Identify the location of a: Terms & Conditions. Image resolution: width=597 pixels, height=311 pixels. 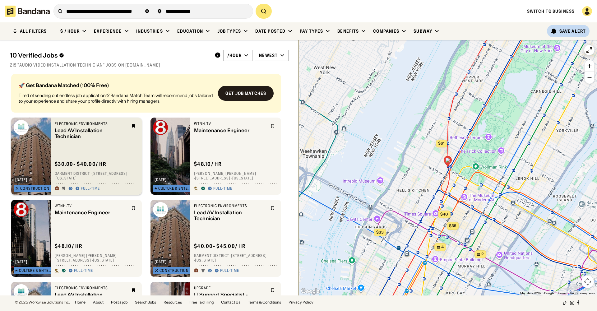
(264, 302).